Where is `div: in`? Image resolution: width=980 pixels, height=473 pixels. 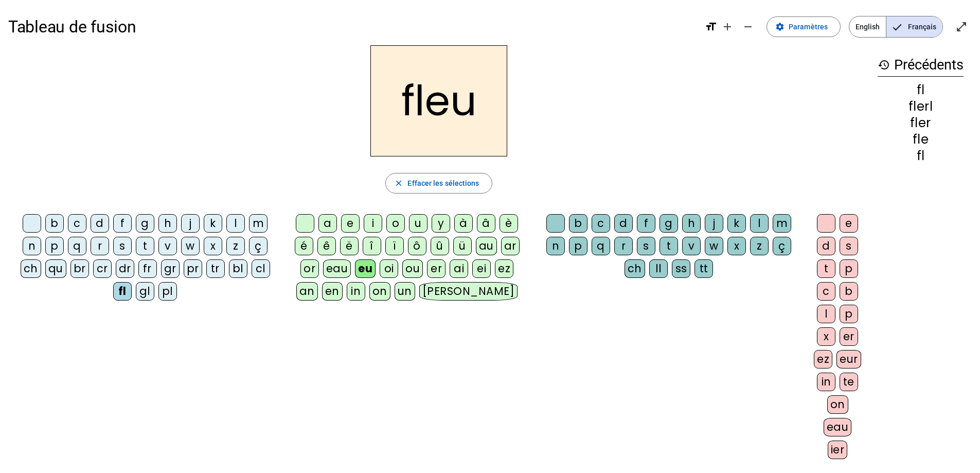 div: in is located at coordinates (356, 291).